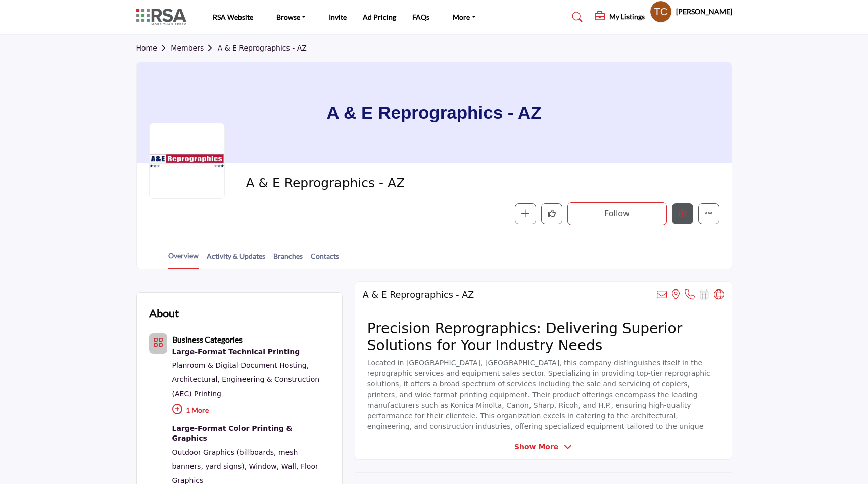 Image resolution: width=868 pixels, height=484 pixels. I want to click on a: Planroom & Digital Document Hosting,, so click(240, 366).